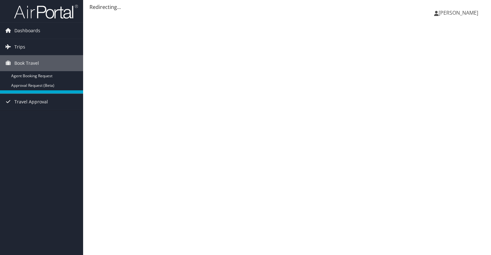 The width and height of the screenshot is (491, 255). Describe the element at coordinates (46, 12) in the screenshot. I see `img: airportal-logo.png` at that location.